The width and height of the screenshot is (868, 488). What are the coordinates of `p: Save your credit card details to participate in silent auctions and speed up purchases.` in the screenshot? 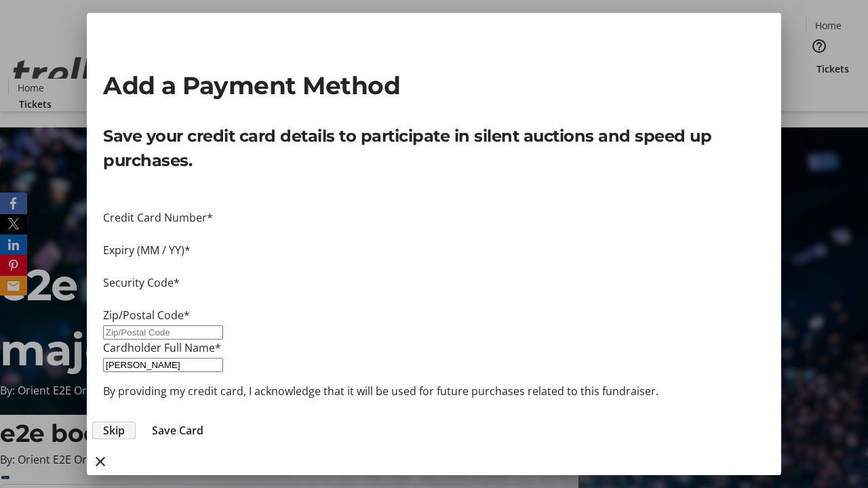 It's located at (434, 148).